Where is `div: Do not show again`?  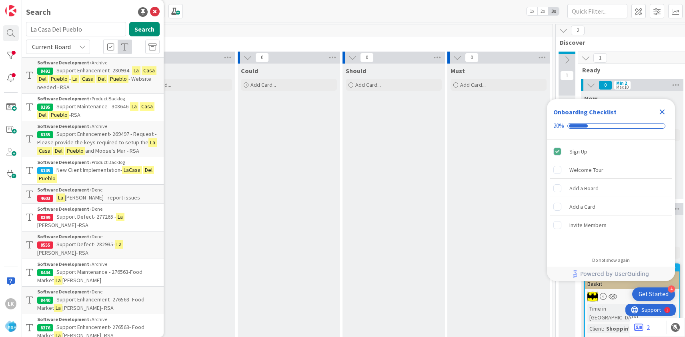
div: Do not show again is located at coordinates (611, 260).